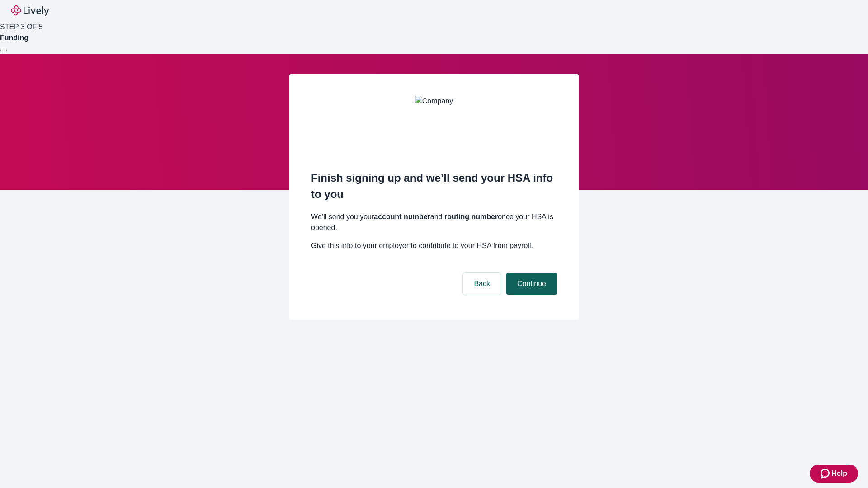 The image size is (868, 488). I want to click on img: Company, so click(434, 123).